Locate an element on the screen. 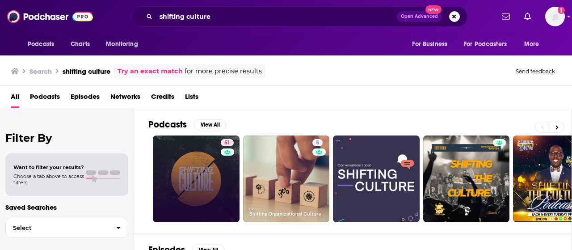 This screenshot has width=572, height=250. h3: Search is located at coordinates (41, 71).